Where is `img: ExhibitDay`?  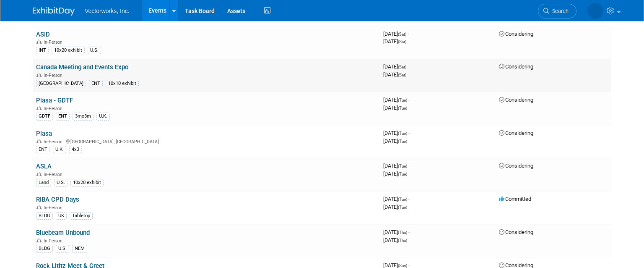
img: ExhibitDay is located at coordinates (54, 11).